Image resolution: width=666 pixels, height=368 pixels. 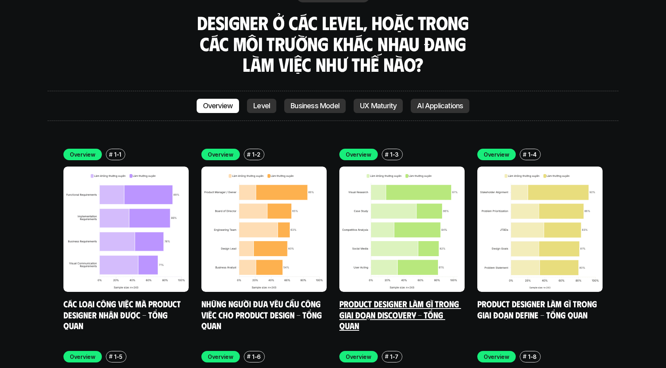 I want to click on a: Business Model, so click(x=315, y=106).